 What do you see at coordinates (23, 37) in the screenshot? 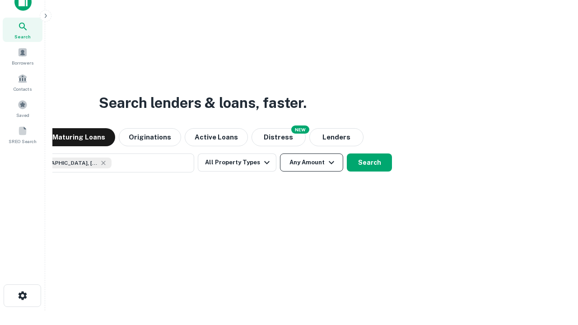
I see `span: Search` at bounding box center [23, 37].